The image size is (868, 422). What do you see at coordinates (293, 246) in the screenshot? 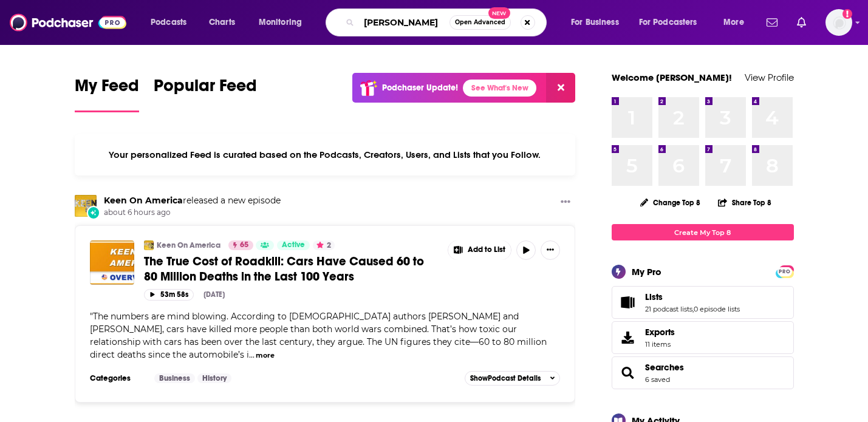
I see `a: Active` at bounding box center [293, 246].